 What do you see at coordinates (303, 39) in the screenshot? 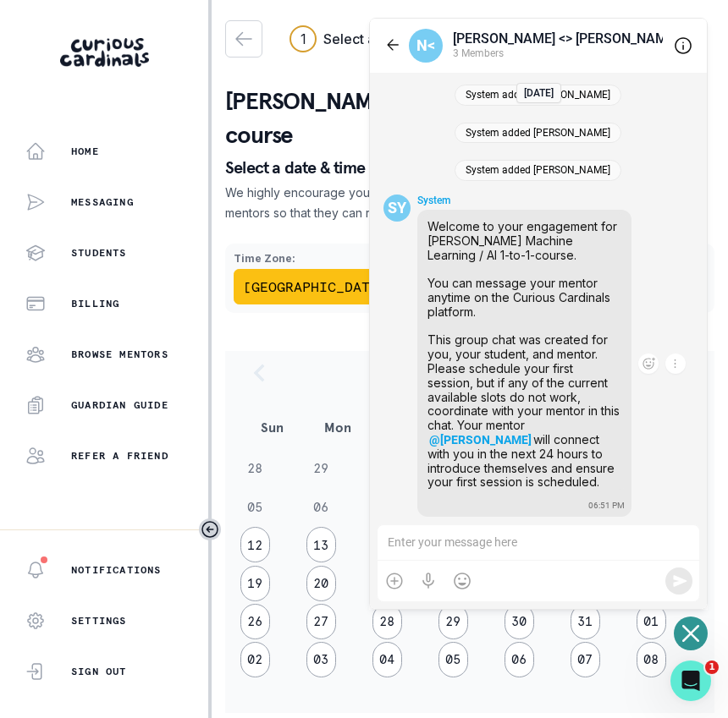
I see `div: 1` at bounding box center [303, 39].